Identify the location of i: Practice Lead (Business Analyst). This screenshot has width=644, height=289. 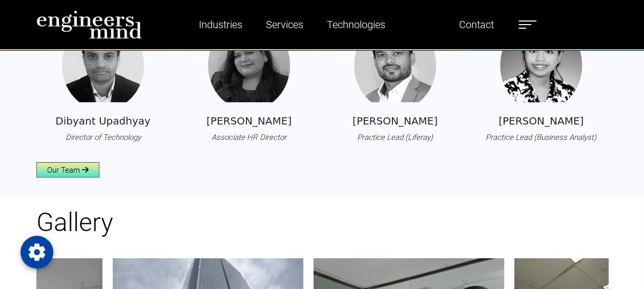
(541, 137).